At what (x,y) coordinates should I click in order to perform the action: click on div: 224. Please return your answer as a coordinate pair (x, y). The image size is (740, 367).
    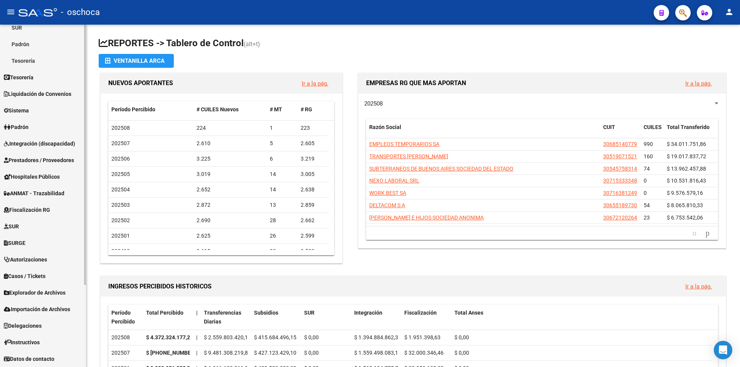
    Looking at the image, I should click on (230, 128).